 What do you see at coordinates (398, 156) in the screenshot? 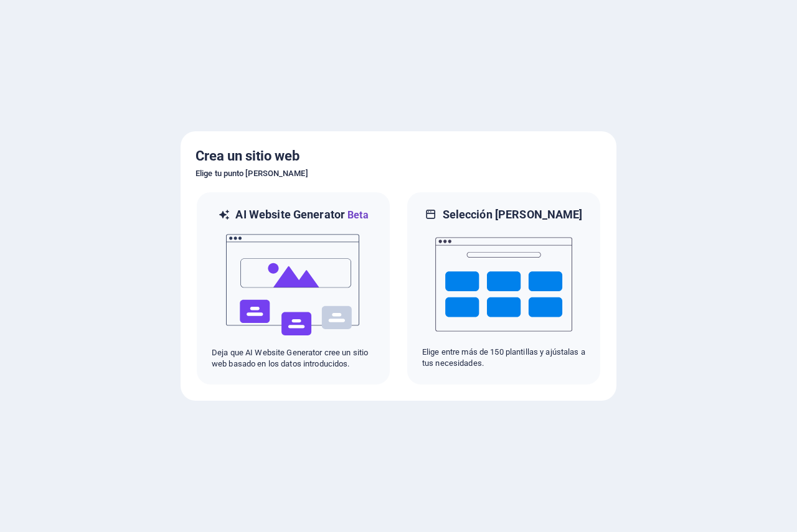
I see `h5: Crea un sitio web` at bounding box center [398, 156].